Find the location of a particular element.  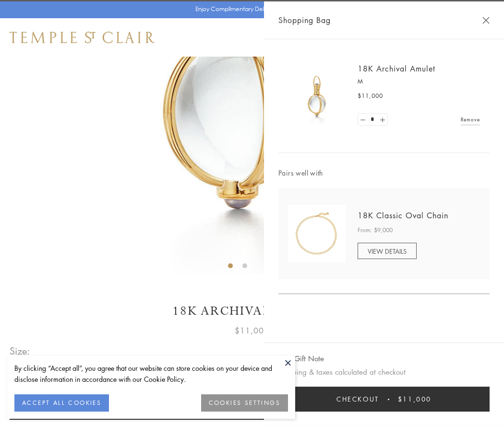

a: Remove is located at coordinates (470, 120).